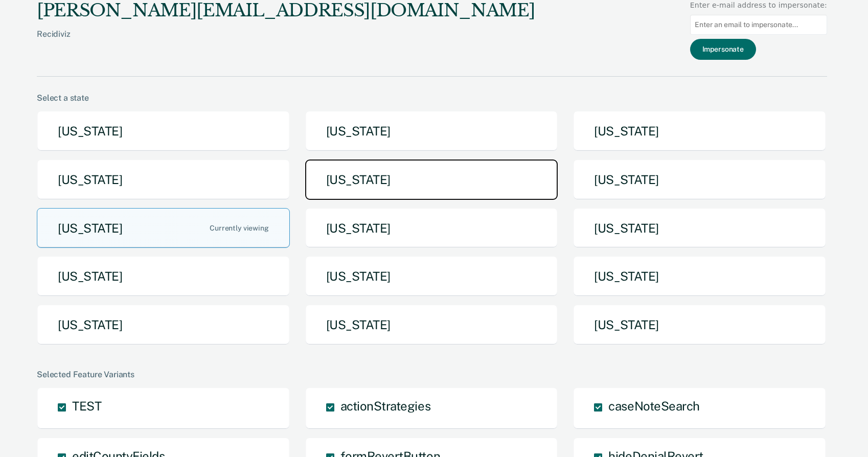  I want to click on button: Impersonate, so click(723, 49).